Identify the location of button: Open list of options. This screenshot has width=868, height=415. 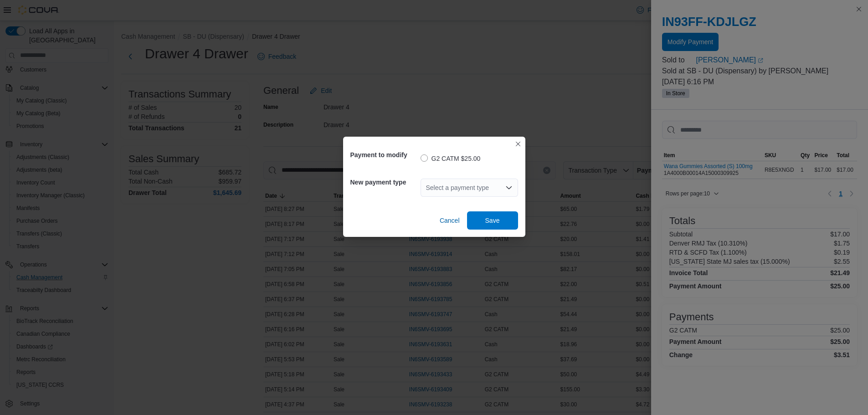
(509, 188).